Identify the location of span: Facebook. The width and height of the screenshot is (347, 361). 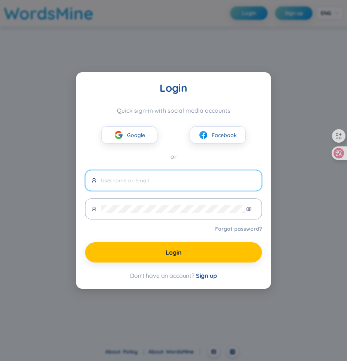
(224, 135).